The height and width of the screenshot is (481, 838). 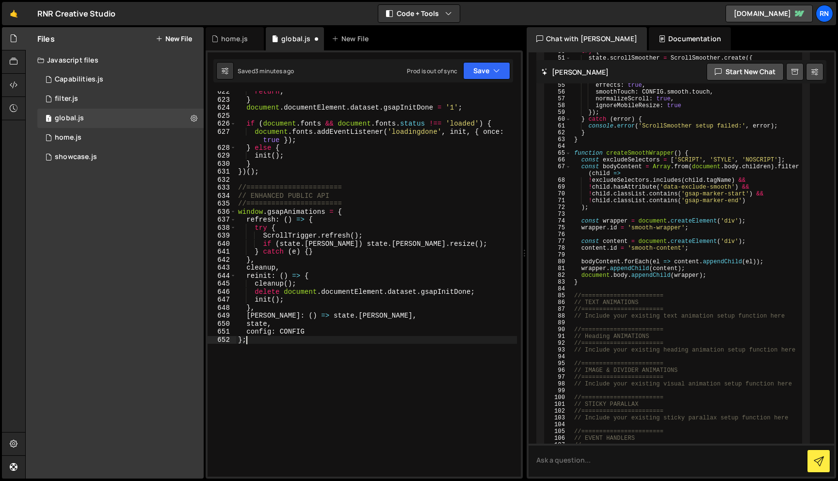 I want to click on div: 85, so click(x=558, y=296).